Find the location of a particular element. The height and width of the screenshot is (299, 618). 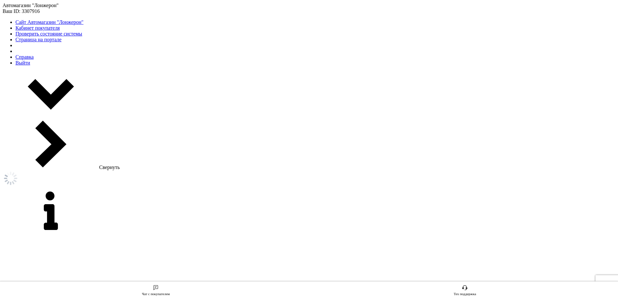

span: Инструменты вебмастера и SEO is located at coordinates (39, 227).